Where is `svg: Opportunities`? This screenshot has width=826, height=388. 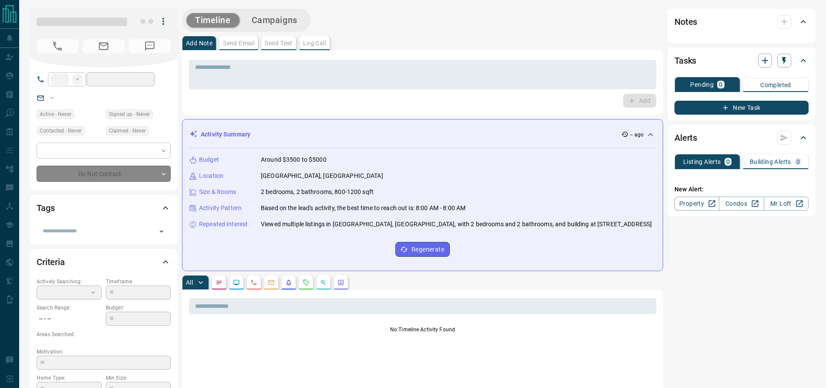 svg: Opportunities is located at coordinates (324, 282).